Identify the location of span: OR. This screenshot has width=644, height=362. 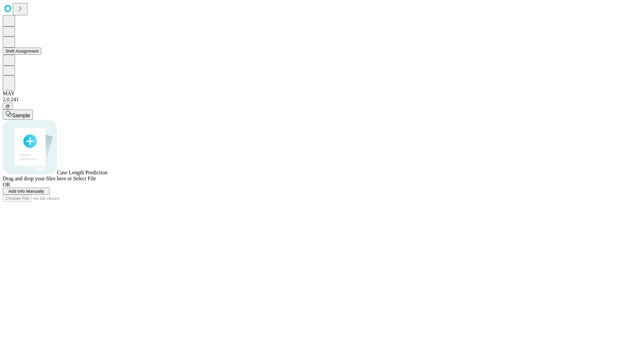
(7, 184).